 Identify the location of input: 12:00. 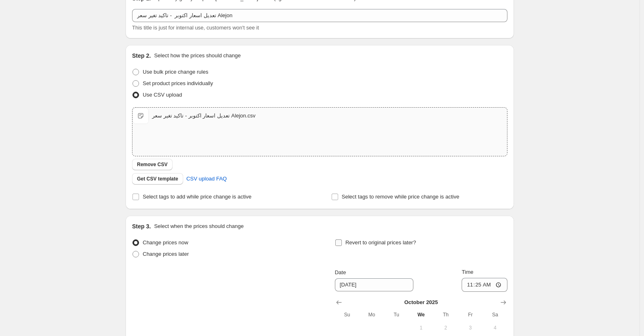
(485, 285).